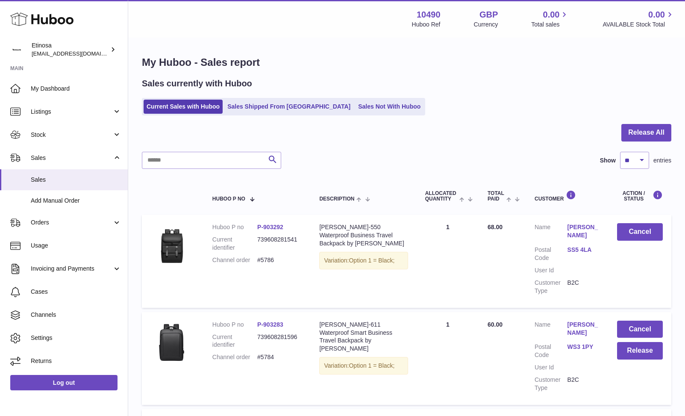  Describe the element at coordinates (428, 15) in the screenshot. I see `strong: 10490` at that location.